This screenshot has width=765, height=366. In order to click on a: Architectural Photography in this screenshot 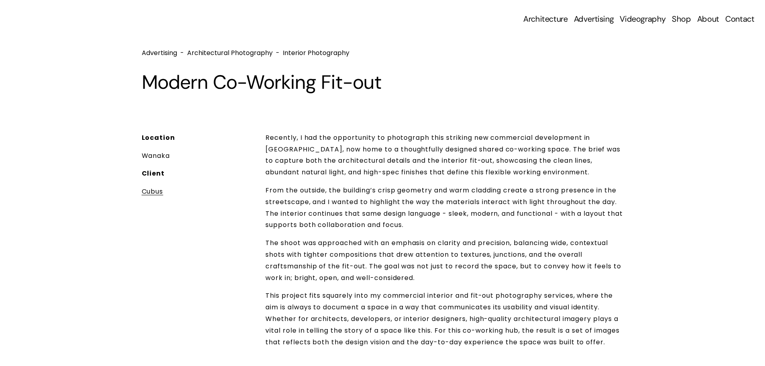, I will do `click(230, 53)`.